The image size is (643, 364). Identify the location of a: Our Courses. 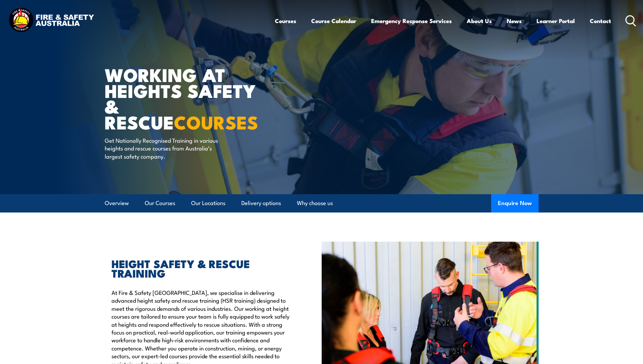
(160, 203).